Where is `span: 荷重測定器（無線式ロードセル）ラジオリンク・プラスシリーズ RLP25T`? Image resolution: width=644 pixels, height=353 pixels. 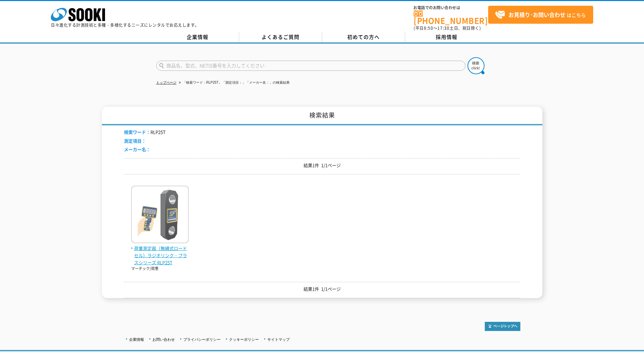
span: 荷重測定器（無線式ロードセル）ラジオリンク・プラスシリーズ RLP25T is located at coordinates (160, 255).